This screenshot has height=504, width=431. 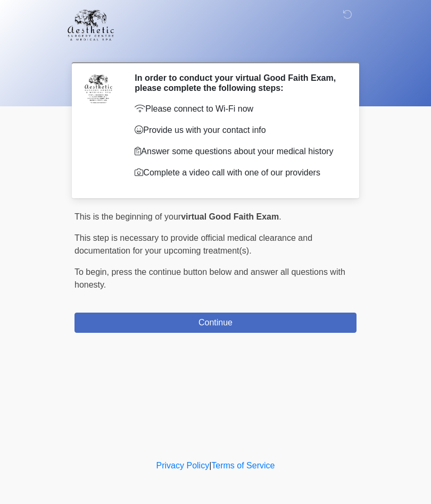 What do you see at coordinates (237, 83) in the screenshot?
I see `h2: In order to conduct your virtual Good Faith Exam, please complete the following steps:` at bounding box center [237, 83].